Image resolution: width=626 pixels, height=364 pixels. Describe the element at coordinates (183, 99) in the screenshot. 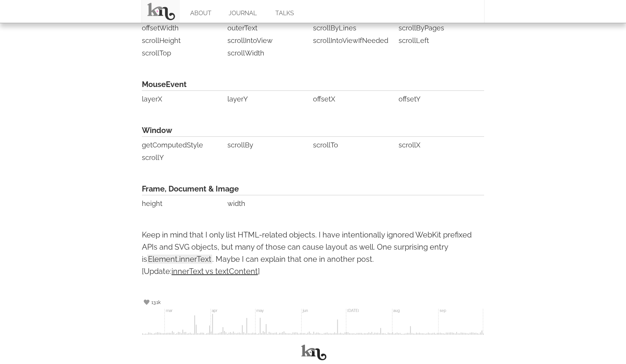

I see `li: layerX` at that location.